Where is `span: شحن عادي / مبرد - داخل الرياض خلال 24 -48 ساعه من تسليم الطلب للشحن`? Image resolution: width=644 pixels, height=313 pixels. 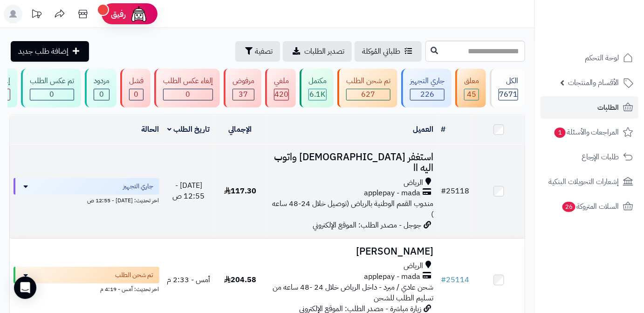 span: شحن عادي / مبرد - داخل الرياض خلال 24 -48 ساعه من تسليم الطلب للشحن is located at coordinates (353, 292).